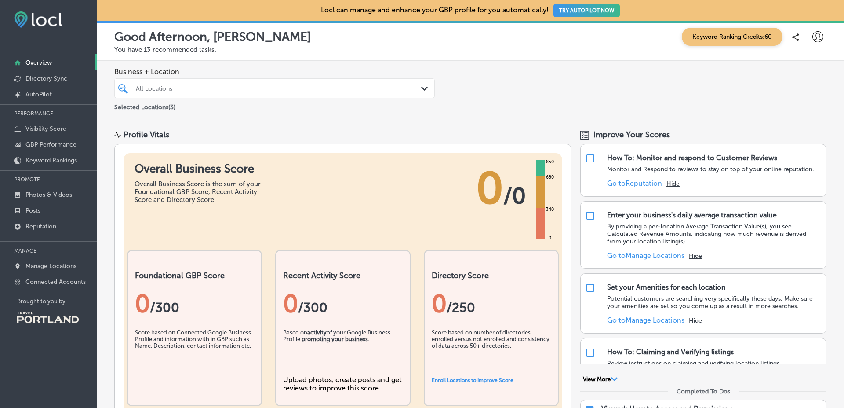 The image size is (844, 408). Describe the element at coordinates (33, 210) in the screenshot. I see `p: Posts` at that location.